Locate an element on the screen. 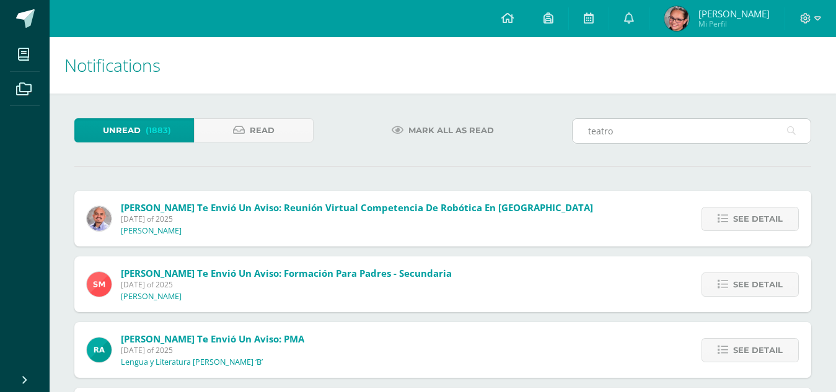 Image resolution: width=836 pixels, height=392 pixels. a: Read is located at coordinates (253, 130).